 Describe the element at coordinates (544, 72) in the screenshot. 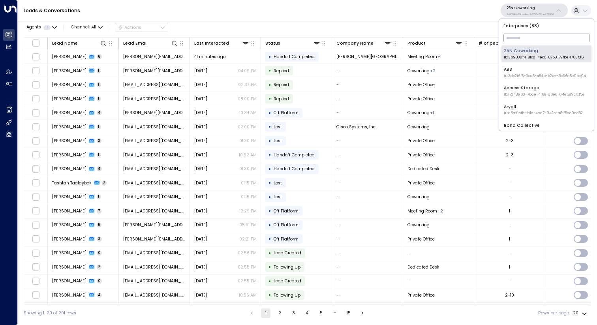

I see `div: ABS` at that location.